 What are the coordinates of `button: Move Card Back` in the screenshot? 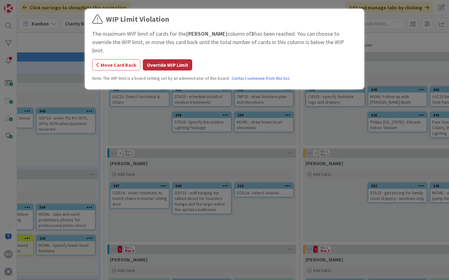 It's located at (116, 65).